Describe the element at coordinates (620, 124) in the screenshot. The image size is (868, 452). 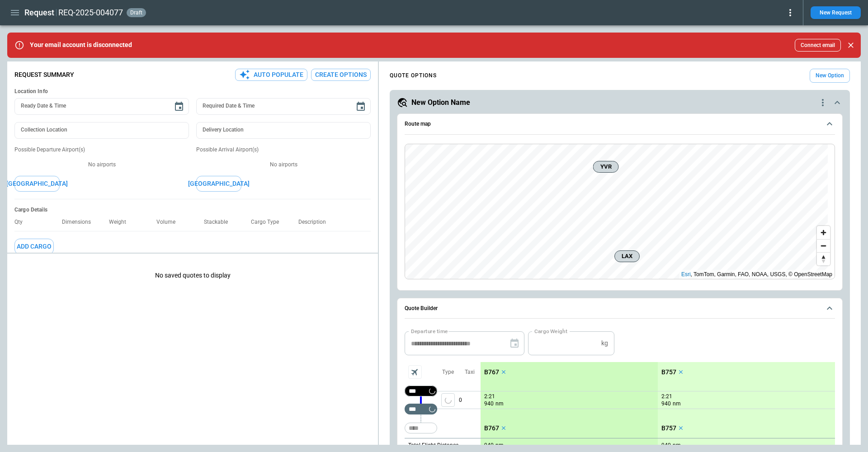
I see `button: Route map` at that location.